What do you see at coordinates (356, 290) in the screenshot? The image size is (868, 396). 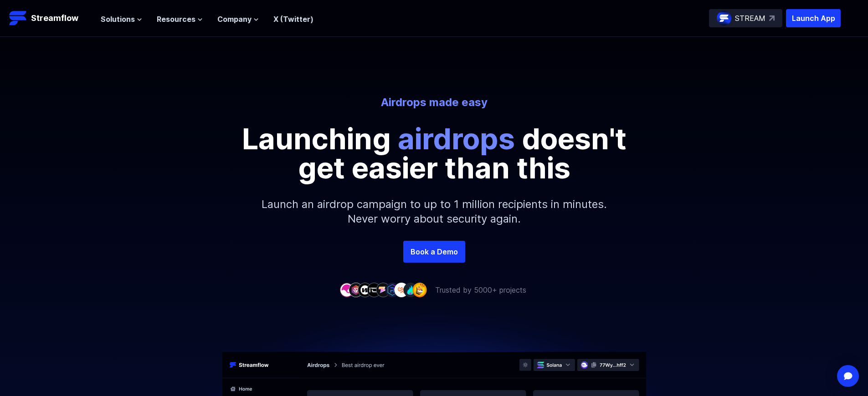 I see `img: company-2` at bounding box center [356, 290].